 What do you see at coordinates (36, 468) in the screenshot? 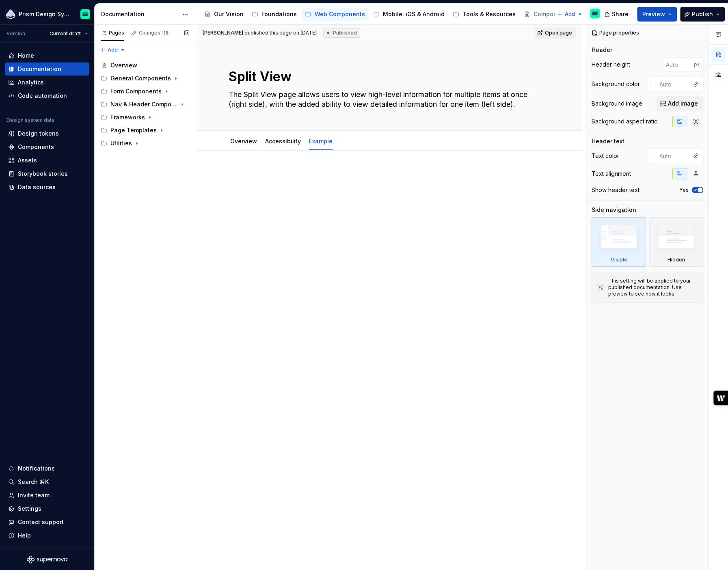
I see `div: Notifications` at bounding box center [36, 468].